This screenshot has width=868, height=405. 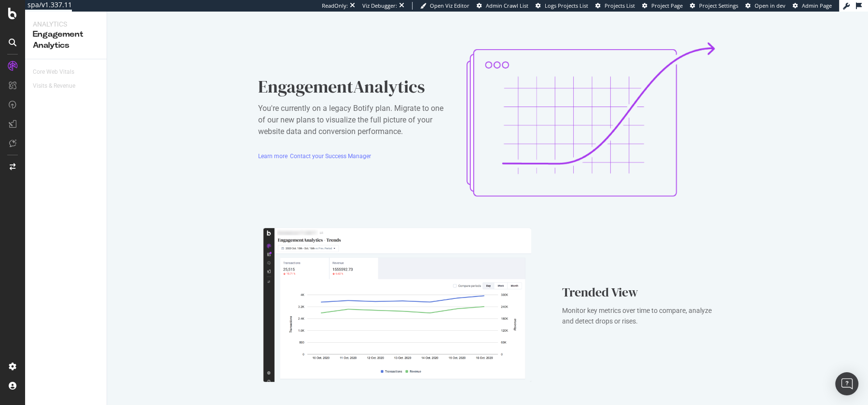 What do you see at coordinates (335, 6) in the screenshot?
I see `div: ReadOnly:` at bounding box center [335, 6].